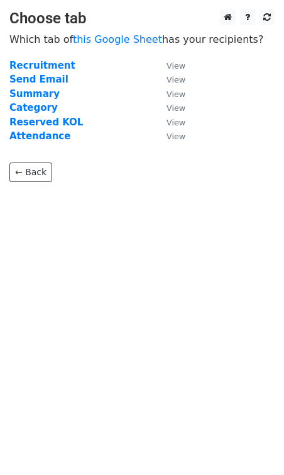 The width and height of the screenshot is (284, 475). What do you see at coordinates (33, 108) in the screenshot?
I see `strong: Category` at bounding box center [33, 108].